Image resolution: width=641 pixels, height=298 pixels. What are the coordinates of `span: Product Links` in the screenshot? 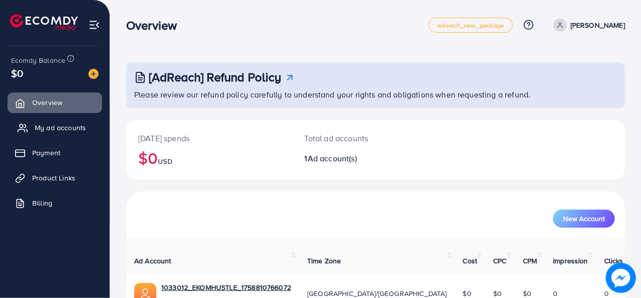 It's located at (54, 178).